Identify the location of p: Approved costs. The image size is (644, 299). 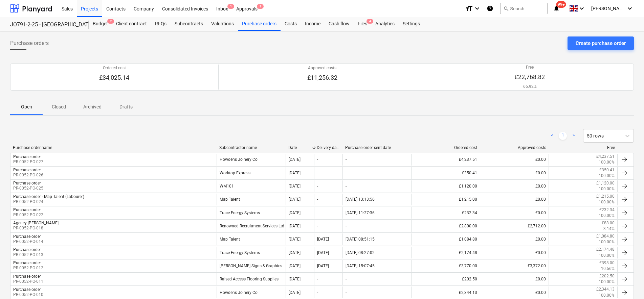
(322, 68).